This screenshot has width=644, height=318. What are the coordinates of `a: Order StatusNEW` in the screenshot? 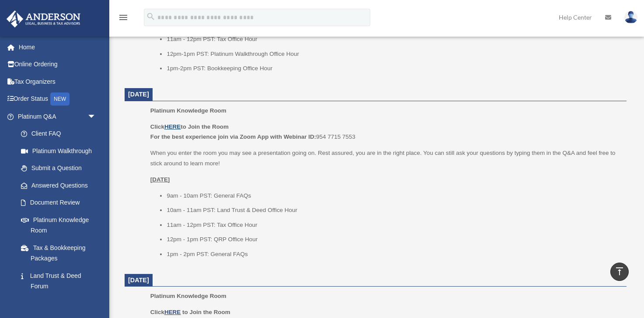 It's located at (58, 99).